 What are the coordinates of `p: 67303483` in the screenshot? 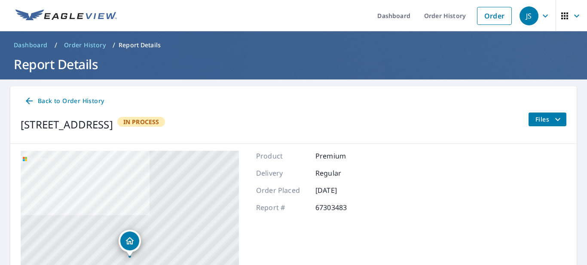 It's located at (341, 207).